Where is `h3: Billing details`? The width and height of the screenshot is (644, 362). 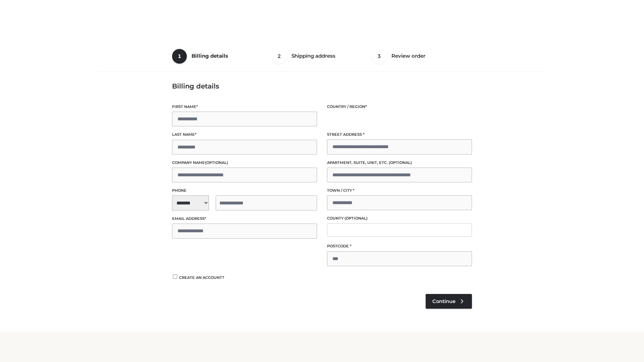 h3: Billing details is located at coordinates (322, 86).